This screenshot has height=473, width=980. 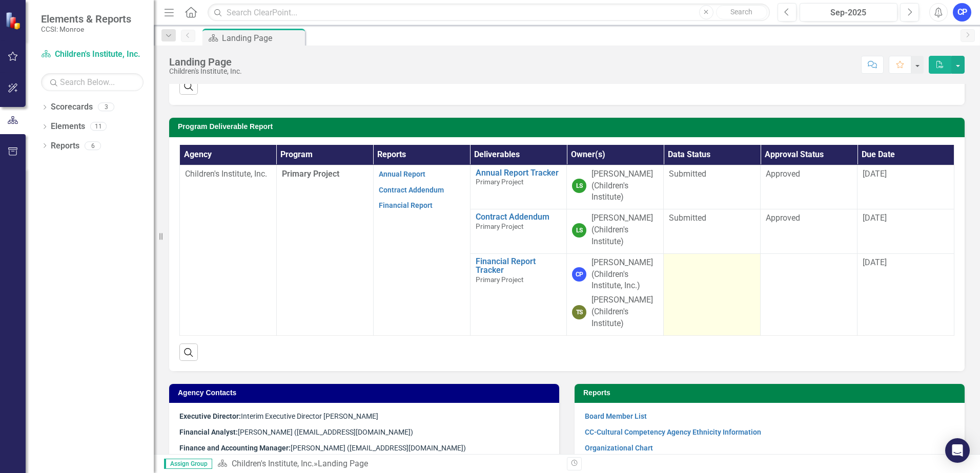 I want to click on h3: Program Deliverable Report, so click(x=568, y=127).